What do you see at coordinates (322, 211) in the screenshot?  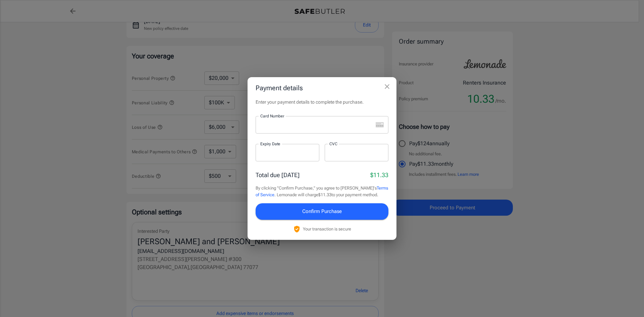 I see `button: Confirm Purchase` at bounding box center [322, 211].